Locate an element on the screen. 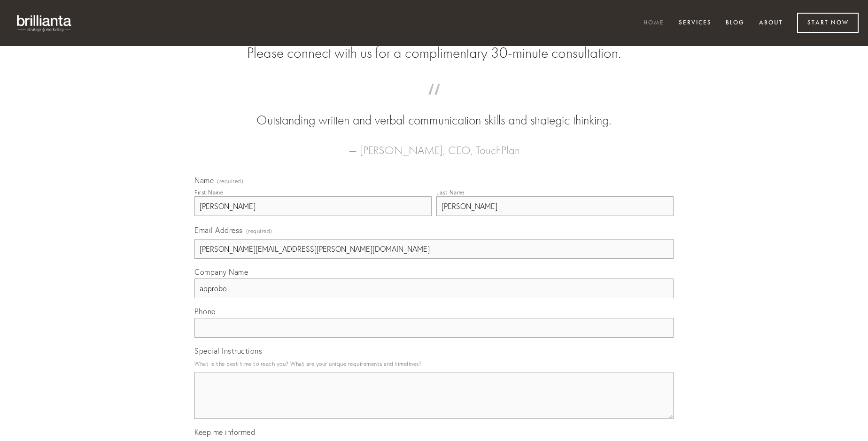 The image size is (868, 441). blockquote: Outstanding written and verbal communication skills and strategic thinking. is located at coordinates (434, 111).